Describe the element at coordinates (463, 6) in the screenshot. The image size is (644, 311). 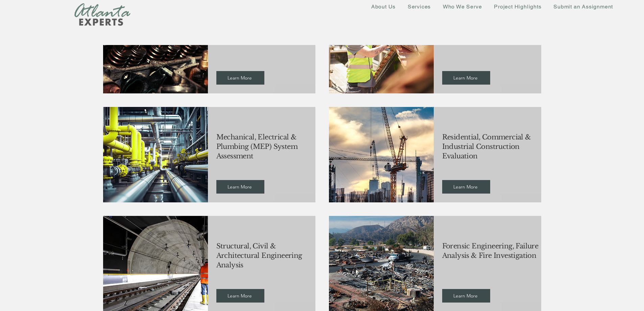
I see `span: Who We Serve` at that location.